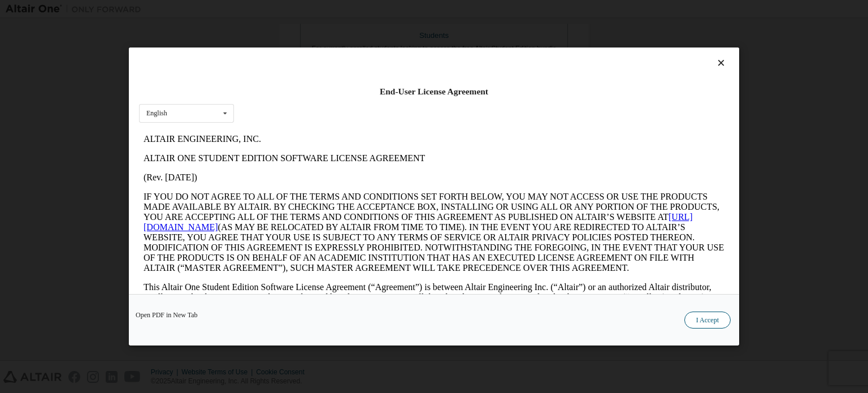 Image resolution: width=868 pixels, height=393 pixels. What do you see at coordinates (157, 113) in the screenshot?
I see `div: English` at bounding box center [157, 113].